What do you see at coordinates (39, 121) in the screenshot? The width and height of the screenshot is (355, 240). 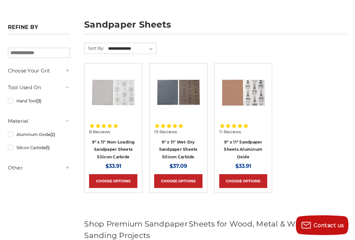 I see `h5: Material` at bounding box center [39, 121].